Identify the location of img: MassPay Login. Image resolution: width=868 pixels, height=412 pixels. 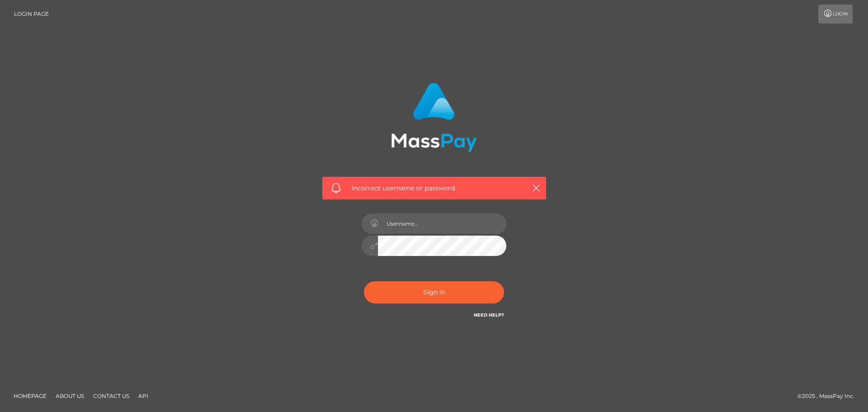
(434, 117).